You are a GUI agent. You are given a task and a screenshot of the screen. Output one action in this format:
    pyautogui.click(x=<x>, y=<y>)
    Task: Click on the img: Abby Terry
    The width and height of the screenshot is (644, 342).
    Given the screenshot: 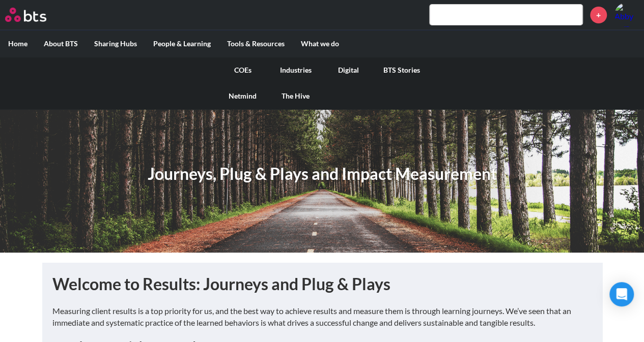 What is the action you would take?
    pyautogui.click(x=626, y=15)
    